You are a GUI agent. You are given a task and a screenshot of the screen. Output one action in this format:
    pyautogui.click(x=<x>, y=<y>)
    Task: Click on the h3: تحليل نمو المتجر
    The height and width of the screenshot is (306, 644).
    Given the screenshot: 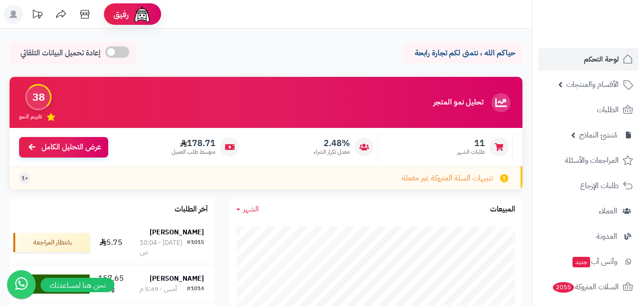 What is the action you would take?
    pyautogui.click(x=458, y=103)
    